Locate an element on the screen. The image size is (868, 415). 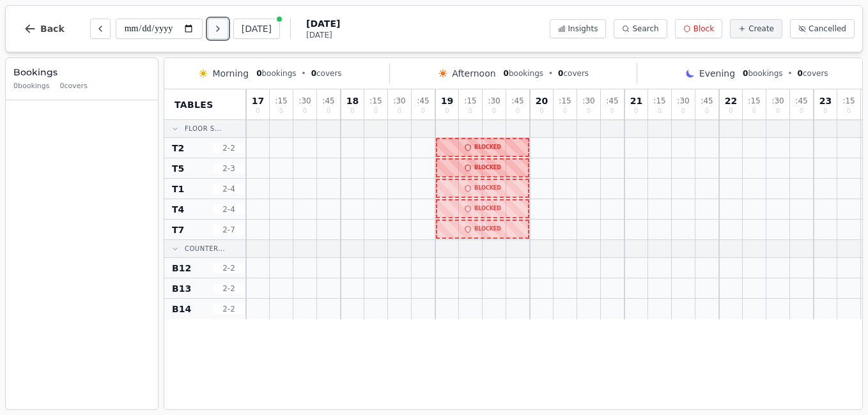
button: Block is located at coordinates (698, 29).